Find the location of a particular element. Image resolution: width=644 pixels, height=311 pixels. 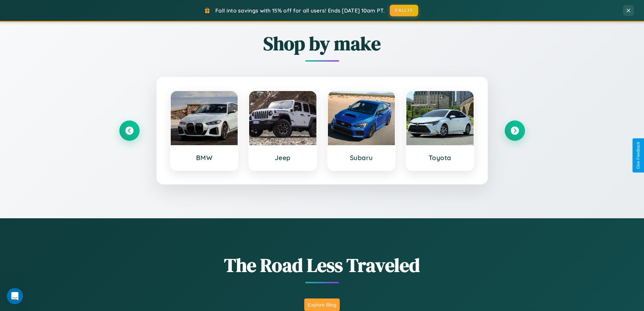

button: Explore Blog is located at coordinates (322, 305).